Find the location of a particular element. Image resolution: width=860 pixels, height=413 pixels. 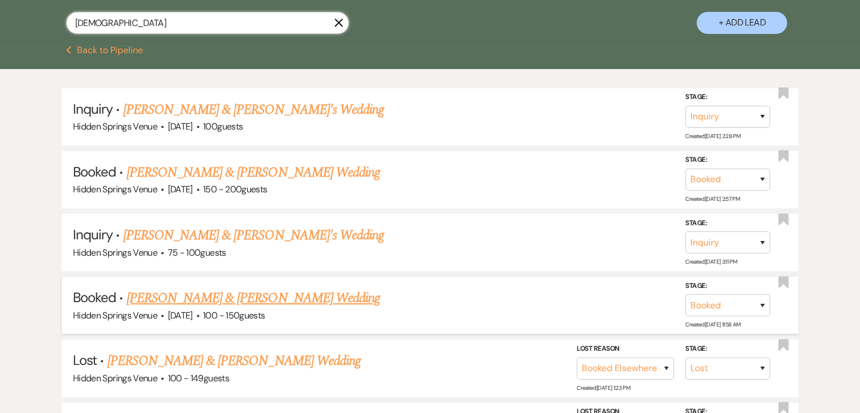

label: Lost Reason is located at coordinates (625, 349).